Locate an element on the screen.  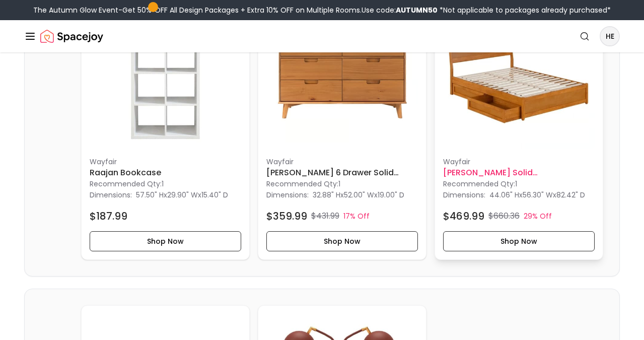
span: 52.00" W is located at coordinates (359, 195).